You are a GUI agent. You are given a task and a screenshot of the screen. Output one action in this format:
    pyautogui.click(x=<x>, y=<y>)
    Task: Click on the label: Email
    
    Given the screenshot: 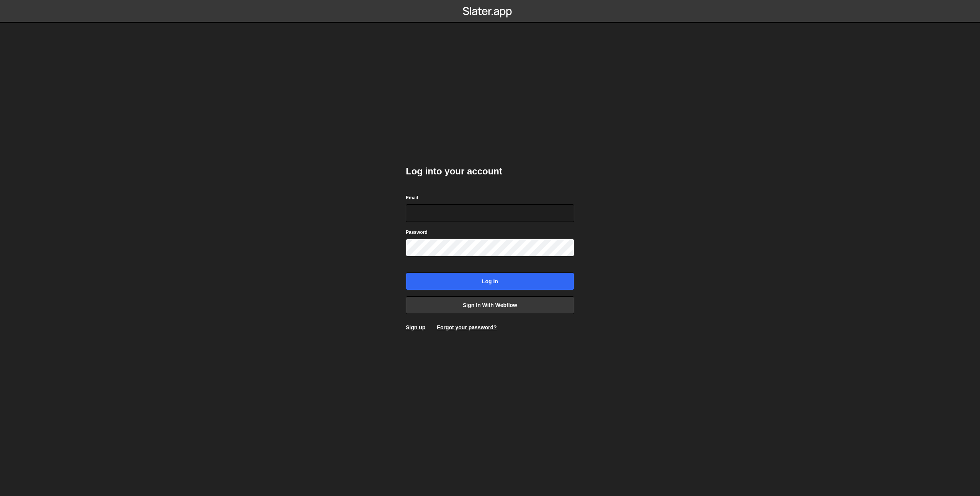 What is the action you would take?
    pyautogui.click(x=412, y=197)
    